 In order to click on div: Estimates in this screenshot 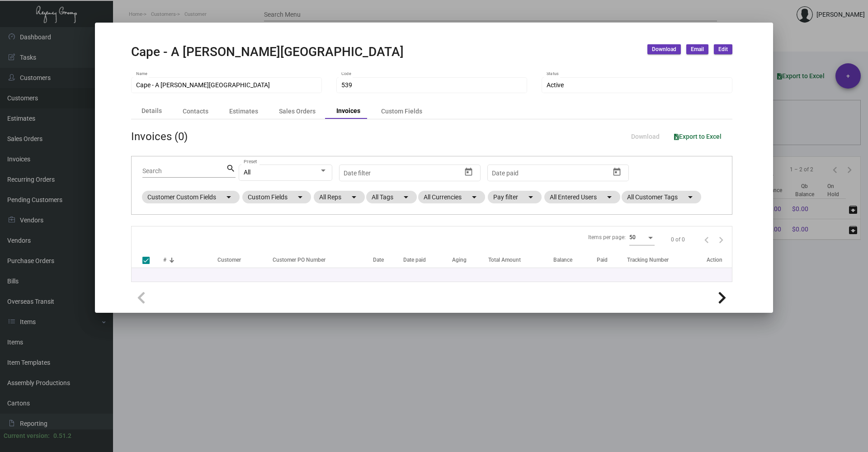, I will do `click(244, 111)`.